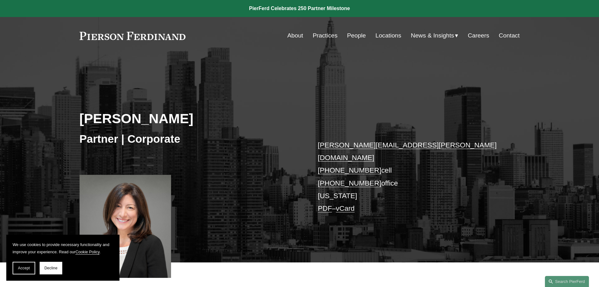 The height and width of the screenshot is (287, 599). What do you see at coordinates (357, 36) in the screenshot?
I see `a: People` at bounding box center [357, 36].